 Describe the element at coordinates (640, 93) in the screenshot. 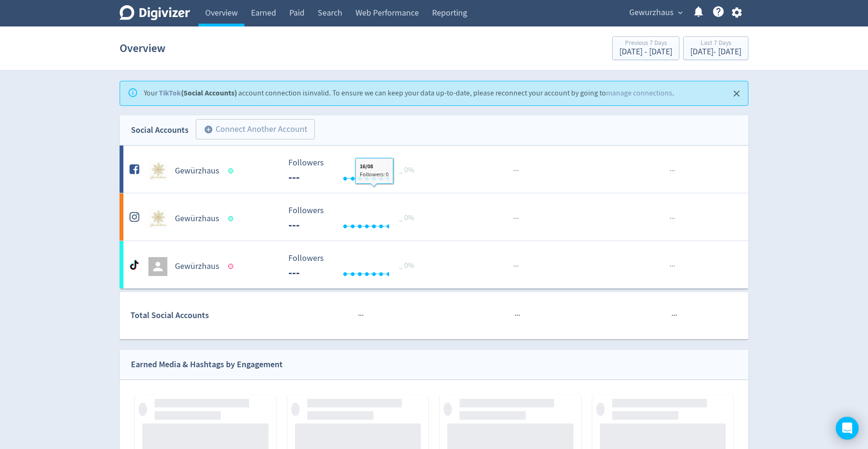

I see `a: manage connections` at that location.